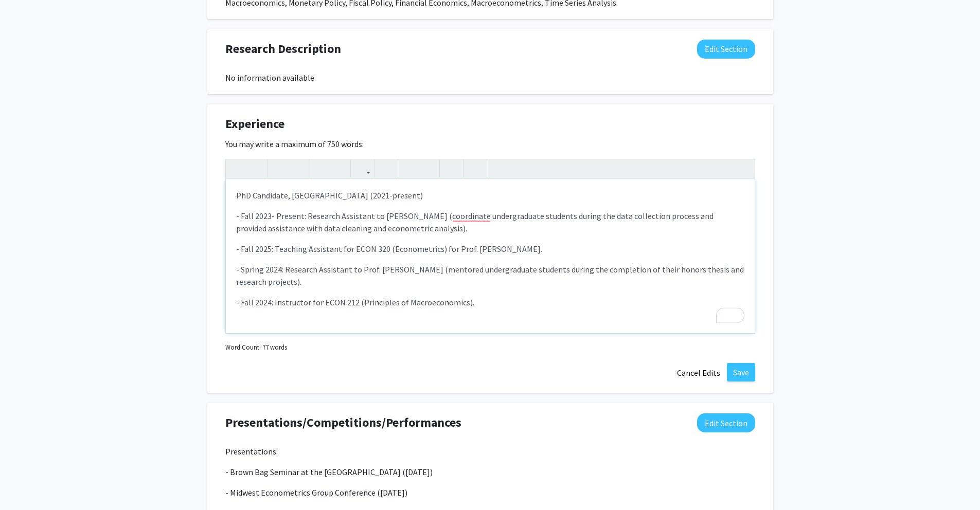  Describe the element at coordinates (283, 49) in the screenshot. I see `span: Research Description` at that location.